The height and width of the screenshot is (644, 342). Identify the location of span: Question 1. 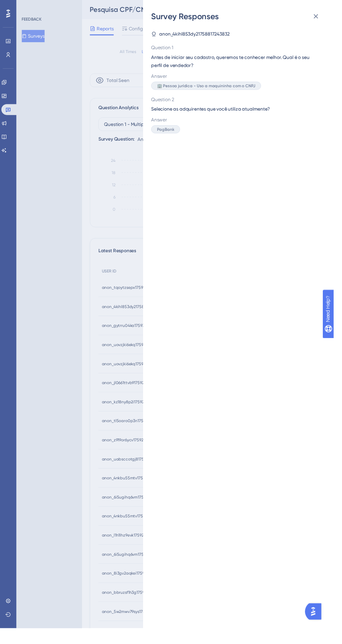
(241, 49).